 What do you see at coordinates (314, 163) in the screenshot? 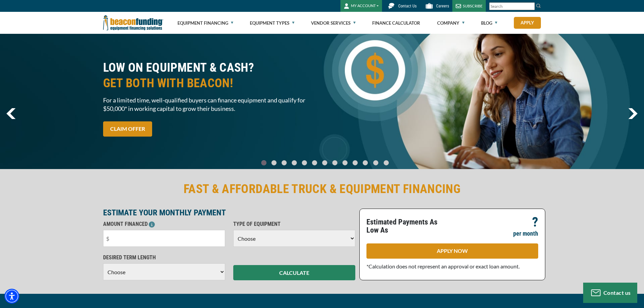
I see `a: Go To Slide 5` at bounding box center [314, 163].